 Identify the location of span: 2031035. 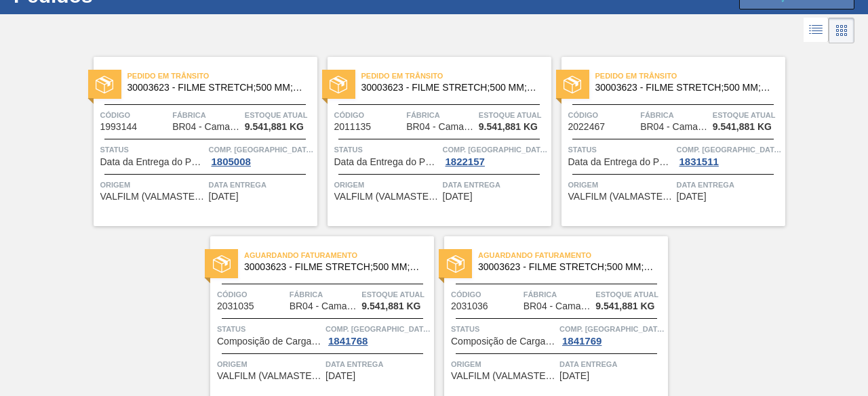
(235, 306).